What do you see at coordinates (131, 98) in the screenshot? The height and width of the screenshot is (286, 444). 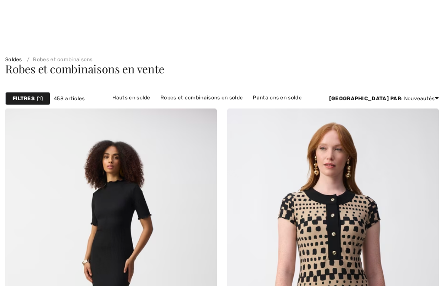 I see `a: Hauts en solde` at bounding box center [131, 98].